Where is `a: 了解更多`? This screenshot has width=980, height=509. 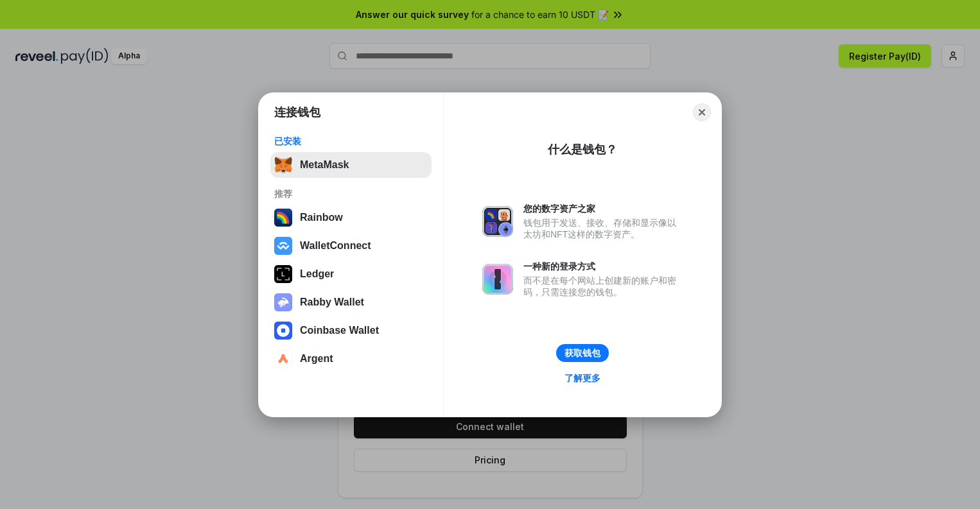 a: 了解更多 is located at coordinates (582, 378).